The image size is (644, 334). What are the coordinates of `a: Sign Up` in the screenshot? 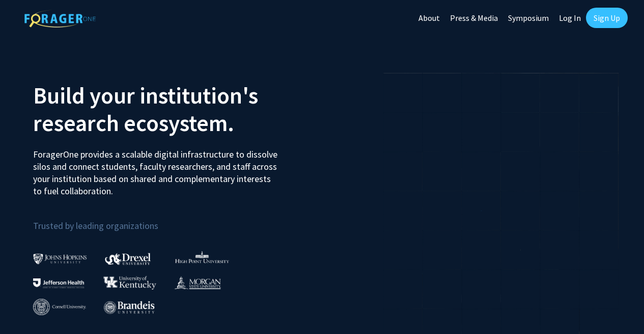 It's located at (607, 18).